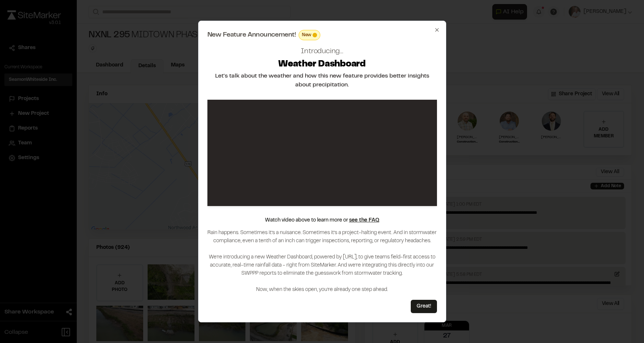 This screenshot has width=644, height=343. What do you see at coordinates (322, 64) in the screenshot?
I see `h2: Weather Dashboard` at bounding box center [322, 64].